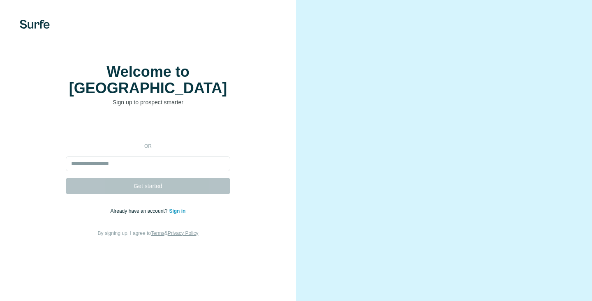  I want to click on img: Surfe's logo, so click(35, 24).